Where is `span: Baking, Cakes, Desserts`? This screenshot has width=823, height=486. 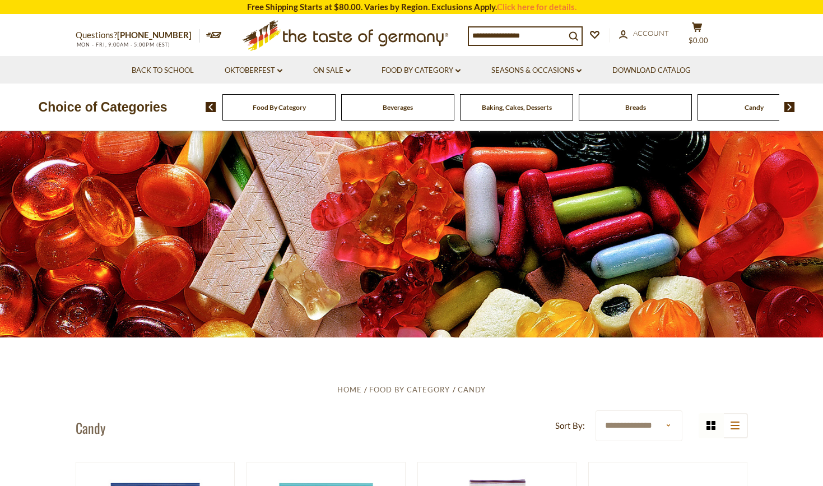
span: Baking, Cakes, Desserts is located at coordinates (516, 107).